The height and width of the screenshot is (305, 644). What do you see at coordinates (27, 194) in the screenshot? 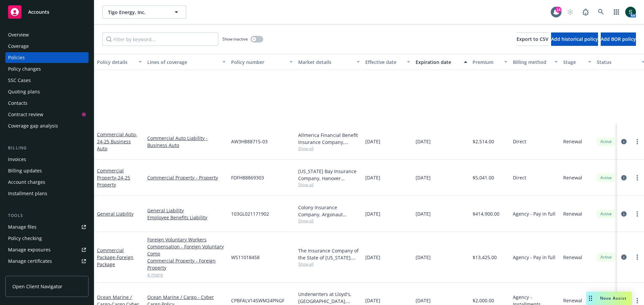
I see `div: Installment plans` at bounding box center [27, 194].